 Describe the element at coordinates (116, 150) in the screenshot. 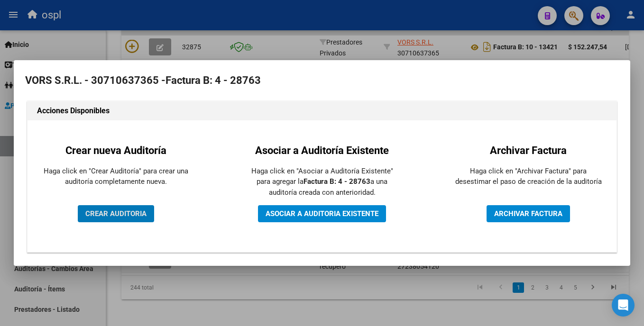

I see `h2: Crear nueva Auditoría` at that location.